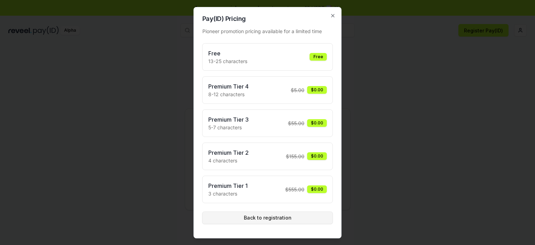 The image size is (535, 245). Describe the element at coordinates (296, 123) in the screenshot. I see `span: $ 55.00` at that location.